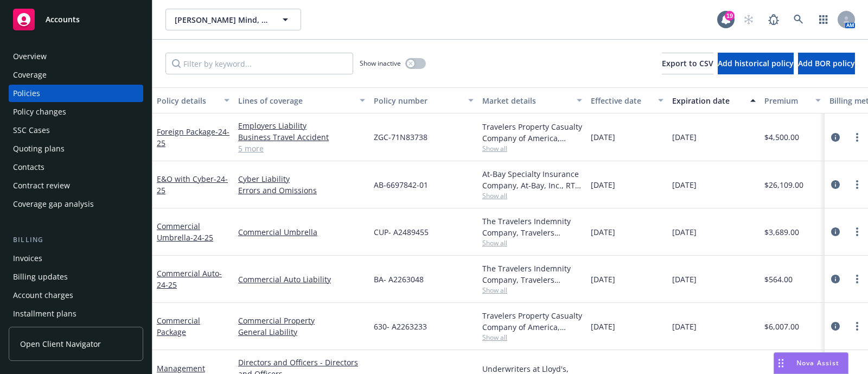 This screenshot has height=374, width=868. I want to click on div: Coverage gap analysis, so click(53, 204).